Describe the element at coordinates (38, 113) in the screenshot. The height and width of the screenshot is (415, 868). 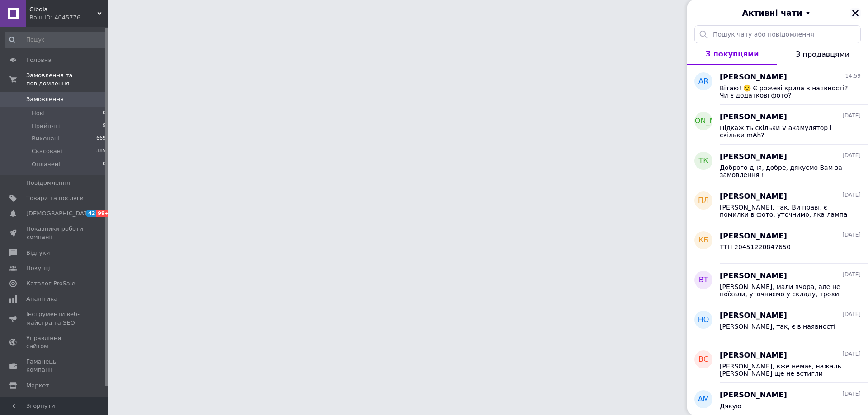
I see `span: Нові` at that location.